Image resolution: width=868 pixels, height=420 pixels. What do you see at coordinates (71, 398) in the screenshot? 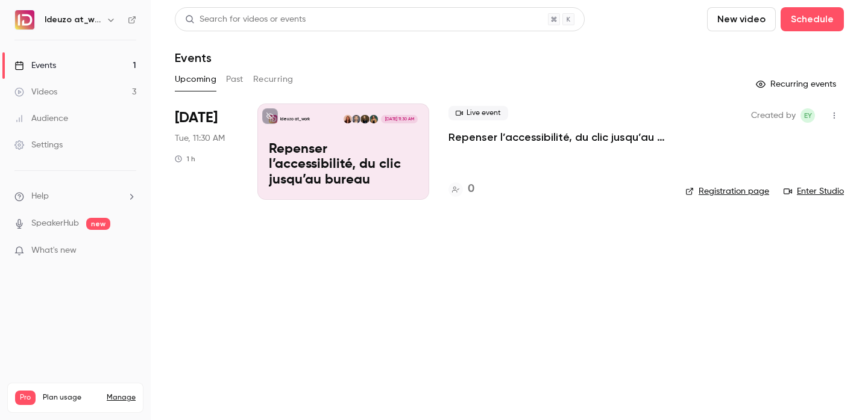
I see `span: Plan usage` at bounding box center [71, 398].